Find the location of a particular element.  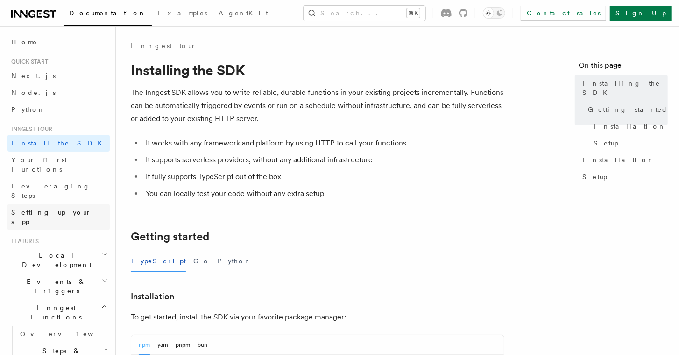

a: Contact sales is located at coordinates (564, 13).